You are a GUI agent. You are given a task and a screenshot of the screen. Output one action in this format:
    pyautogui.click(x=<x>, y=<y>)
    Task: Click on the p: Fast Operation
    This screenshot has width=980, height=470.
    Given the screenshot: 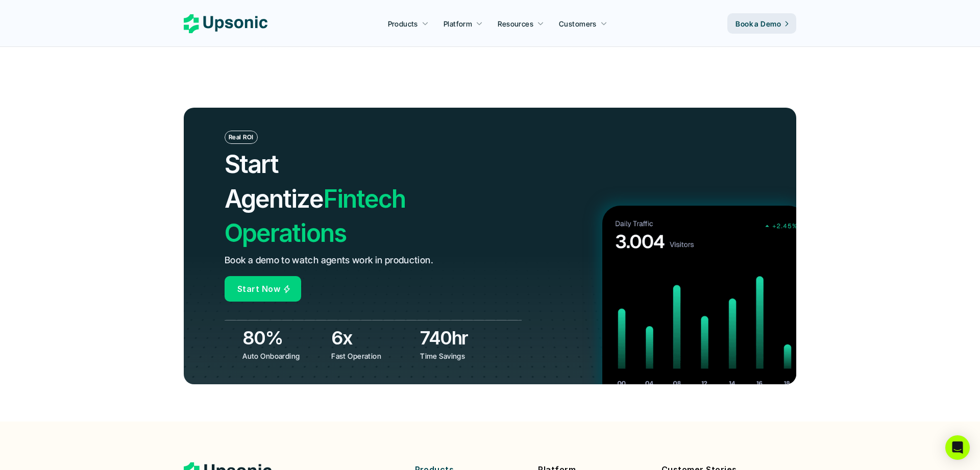 What is the action you would take?
    pyautogui.click(x=372, y=355)
    